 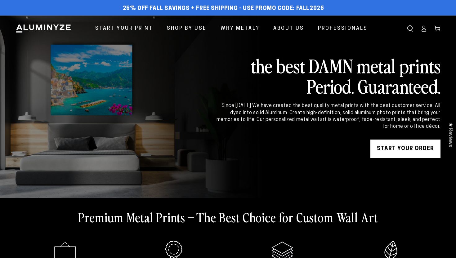 What do you see at coordinates (343, 29) in the screenshot?
I see `span: Professionals` at bounding box center [343, 29].